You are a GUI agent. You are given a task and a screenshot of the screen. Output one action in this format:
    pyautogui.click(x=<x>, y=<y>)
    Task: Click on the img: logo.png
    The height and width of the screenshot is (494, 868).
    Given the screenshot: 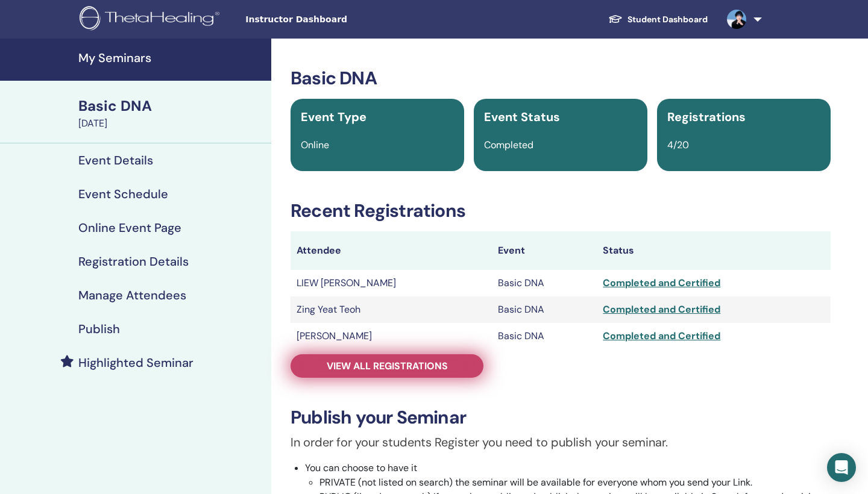 What is the action you would take?
    pyautogui.click(x=151, y=19)
    